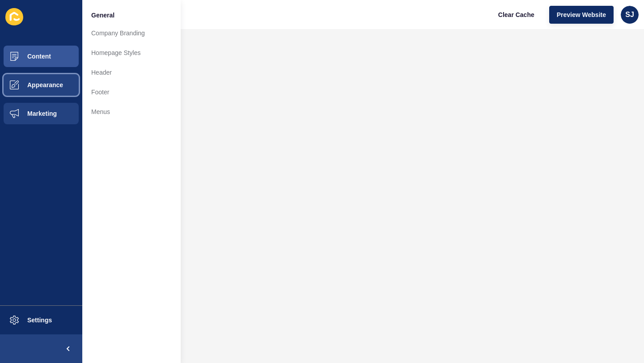 Image resolution: width=644 pixels, height=363 pixels. Describe the element at coordinates (516, 14) in the screenshot. I see `button: Clear Cache` at that location.